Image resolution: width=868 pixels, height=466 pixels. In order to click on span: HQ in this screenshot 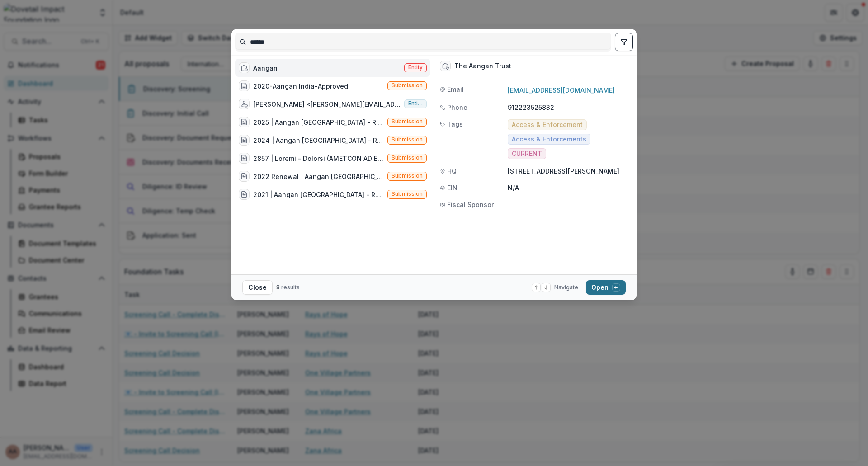, I will do `click(451, 171)`.